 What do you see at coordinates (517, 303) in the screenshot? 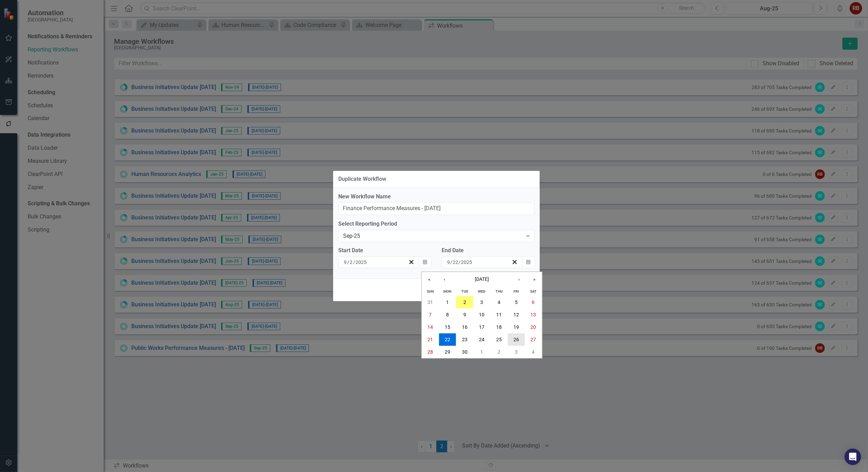
I see `button: September 5, 2025` at bounding box center [517, 303].